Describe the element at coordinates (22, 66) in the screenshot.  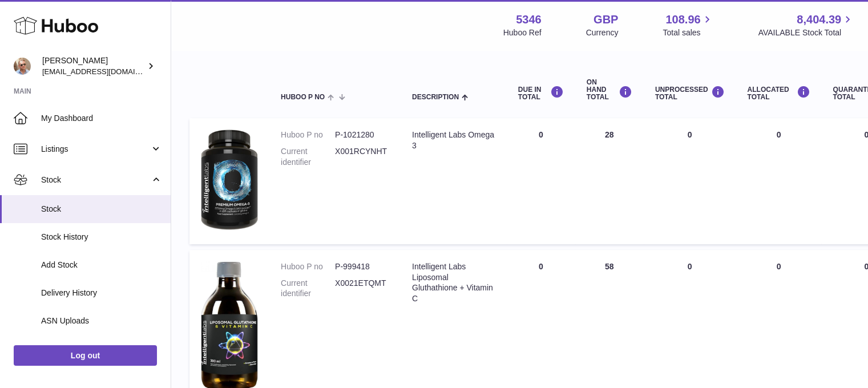
I see `img: support@radoneltd.co.uk` at that location.